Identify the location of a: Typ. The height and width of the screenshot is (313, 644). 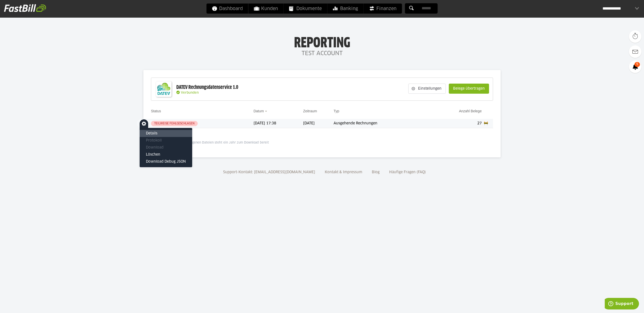
(336, 111).